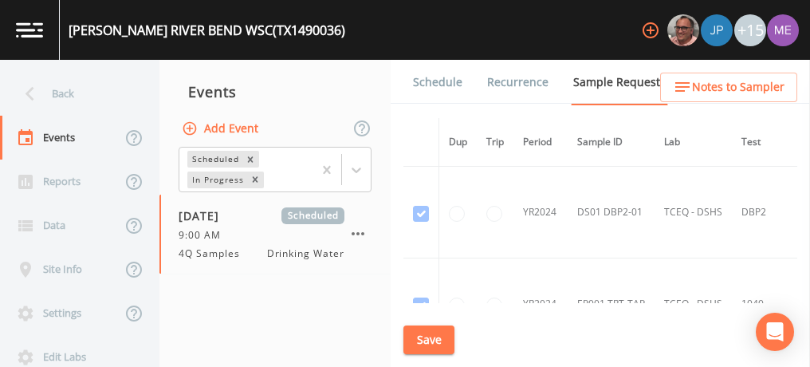 The height and width of the screenshot is (367, 810). I want to click on th: Test, so click(764, 142).